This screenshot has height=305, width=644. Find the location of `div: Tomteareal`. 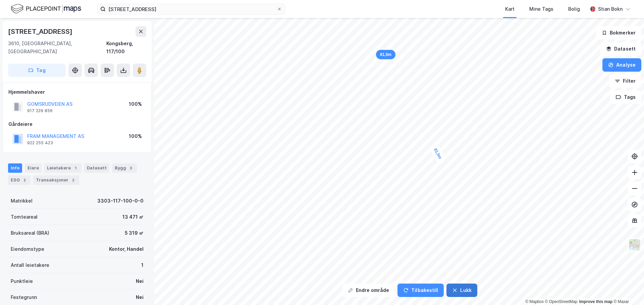

div: Tomteareal is located at coordinates (24, 217).